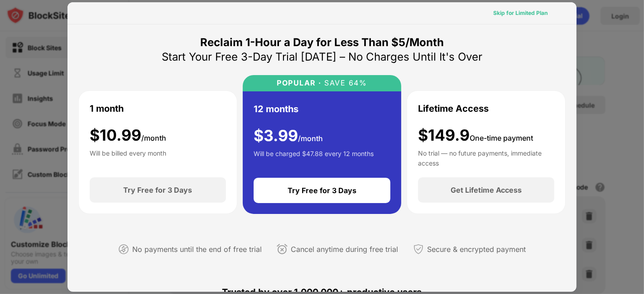 This screenshot has height=294, width=644. Describe the element at coordinates (486, 190) in the screenshot. I see `div: Get Lifetime Access` at that location.